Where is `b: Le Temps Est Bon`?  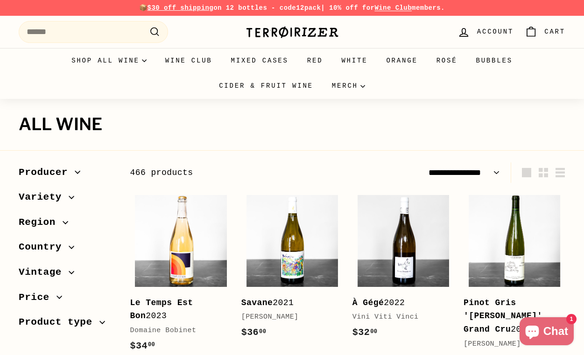 b: Le Temps Est Bon is located at coordinates (162, 310).